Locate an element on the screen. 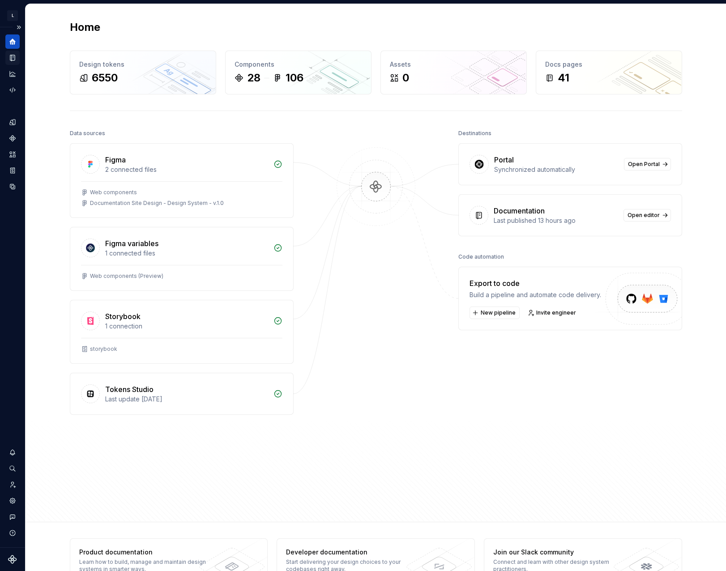 The image size is (726, 571). a: Open Portal is located at coordinates (647, 164).